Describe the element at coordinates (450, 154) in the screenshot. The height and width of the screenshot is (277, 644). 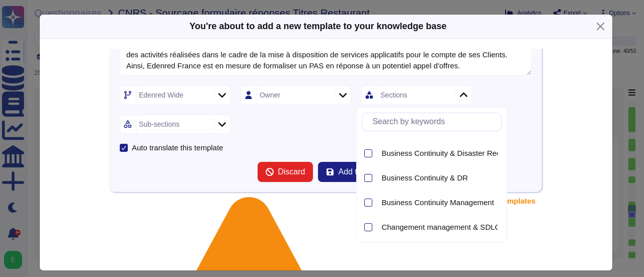
I see `span: Business Continuity & Disaster Recovery` at that location.